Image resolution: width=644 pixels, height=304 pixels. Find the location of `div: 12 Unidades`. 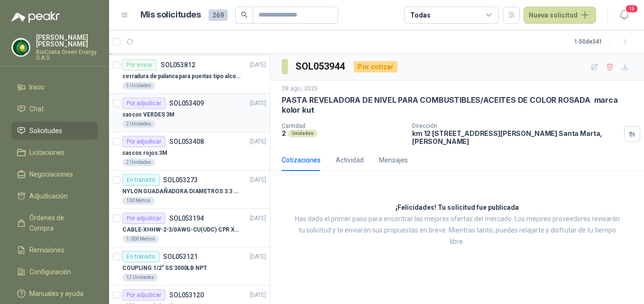

div: 12 Unidades is located at coordinates (140, 278).